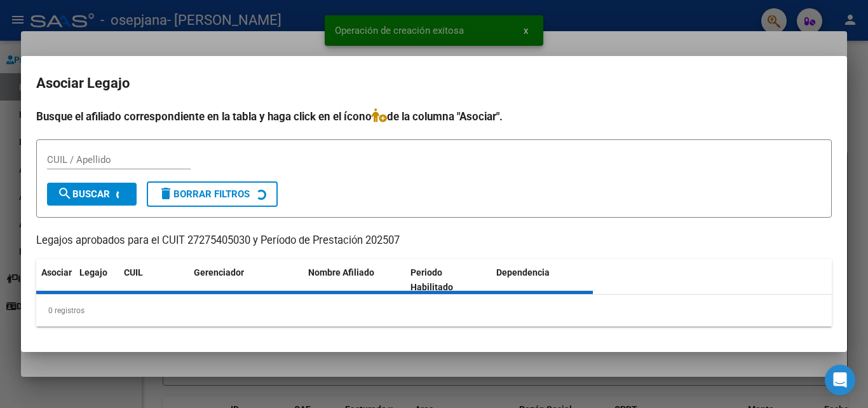 The height and width of the screenshot is (408, 868). I want to click on span: Dependencia, so click(523, 273).